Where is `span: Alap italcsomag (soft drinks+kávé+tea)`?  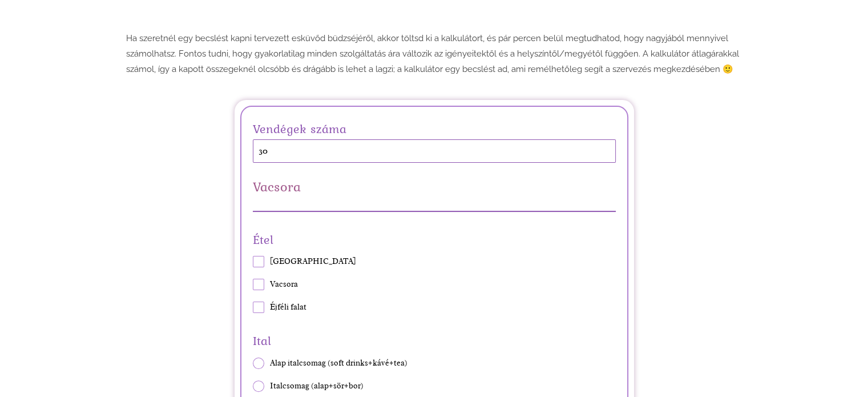 span: Alap italcsomag (soft drinks+kávé+tea) is located at coordinates (339, 364).